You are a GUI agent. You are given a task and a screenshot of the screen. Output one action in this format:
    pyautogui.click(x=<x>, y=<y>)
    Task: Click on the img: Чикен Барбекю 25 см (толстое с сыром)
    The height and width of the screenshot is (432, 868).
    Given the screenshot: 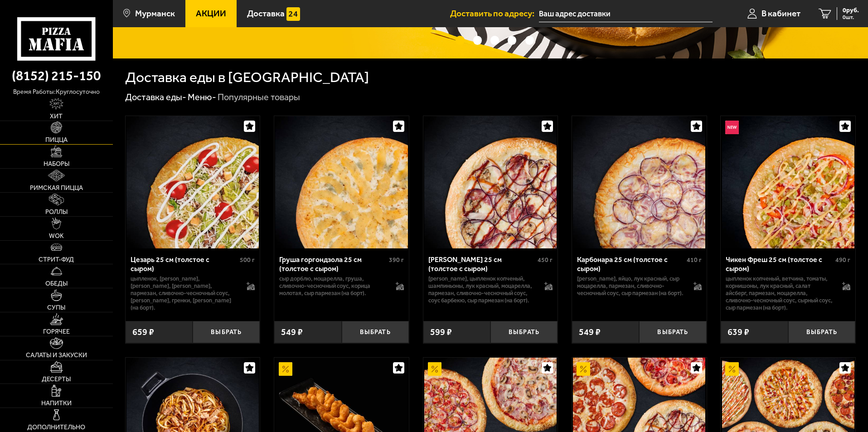 What is the action you would take?
    pyautogui.click(x=491, y=182)
    